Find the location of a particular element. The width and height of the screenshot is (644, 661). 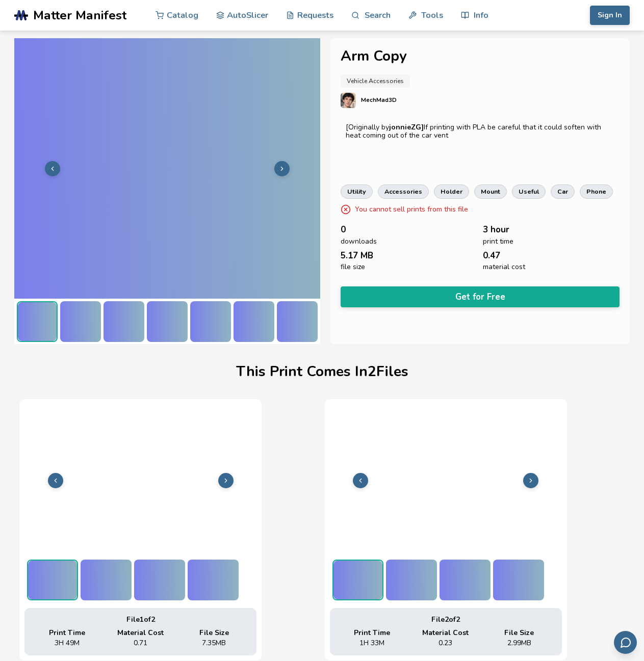

span: 0.23 is located at coordinates (445, 643).